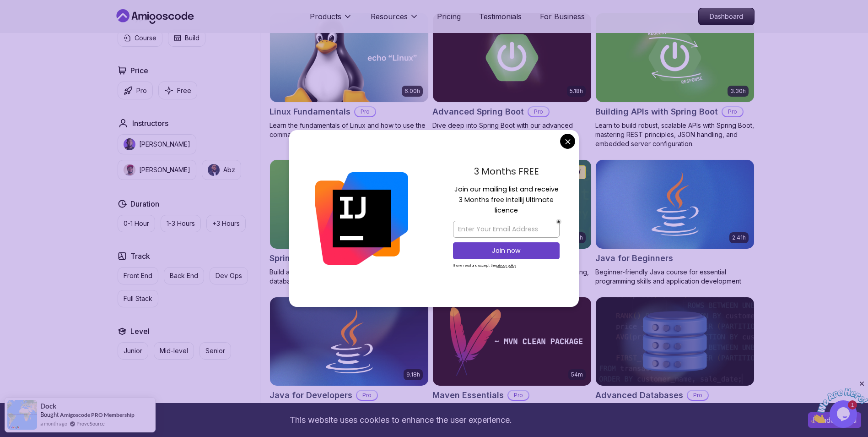 The image size is (868, 437). I want to click on button: +3 Hours, so click(226, 223).